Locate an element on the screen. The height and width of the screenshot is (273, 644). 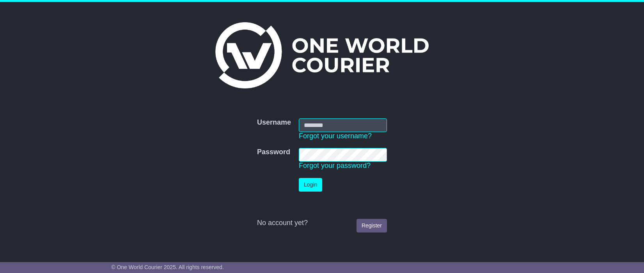
div: No account yet? is located at coordinates (322, 223).